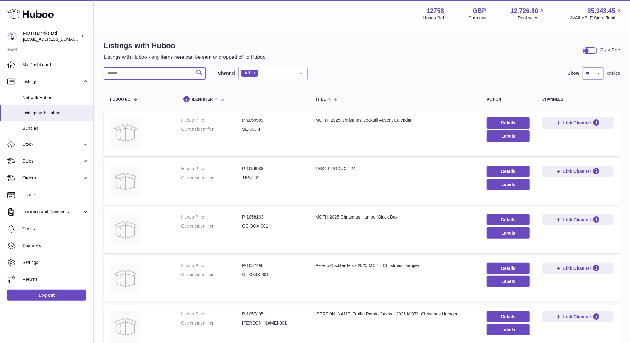 The width and height of the screenshot is (630, 343). What do you see at coordinates (395, 168) in the screenshot?
I see `div: TEST PRODUCT 24` at bounding box center [395, 168].